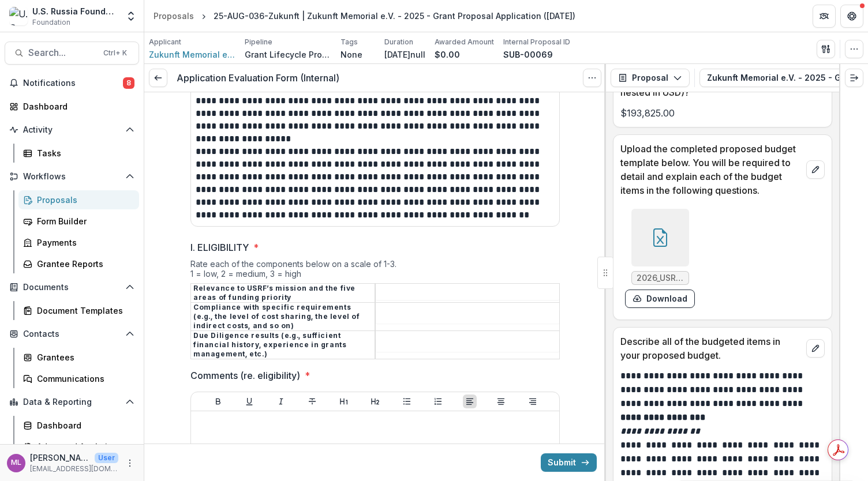  I want to click on div: Grantees, so click(83, 357).